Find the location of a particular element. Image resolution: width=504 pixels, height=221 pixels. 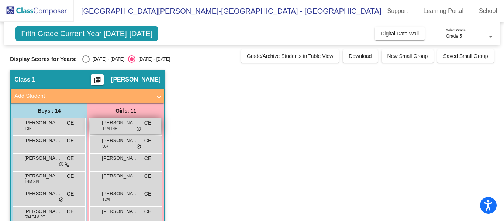

span: T4M SPI is located at coordinates (32, 181).